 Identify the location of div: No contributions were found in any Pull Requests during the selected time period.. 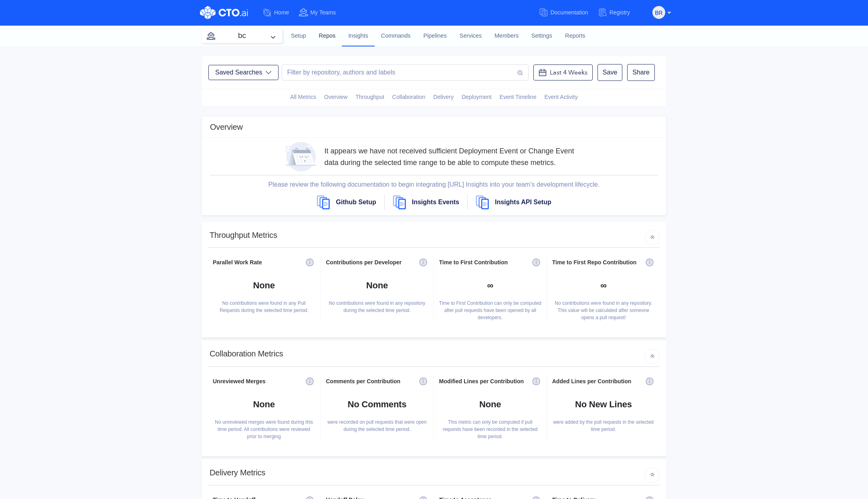
(264, 306).